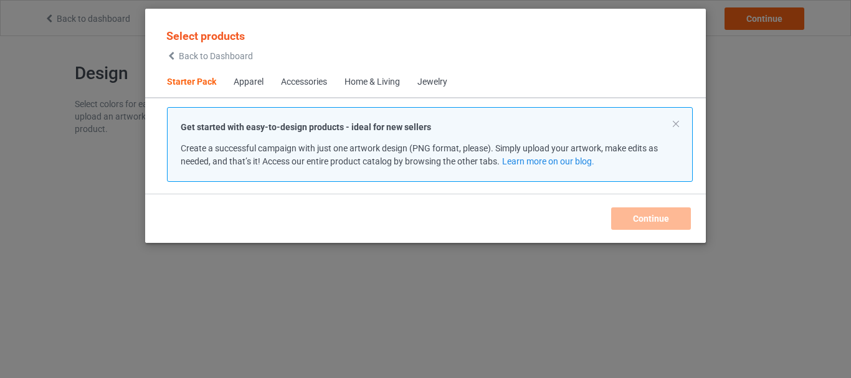  Describe the element at coordinates (548, 161) in the screenshot. I see `a: Learn more on our blog.` at that location.